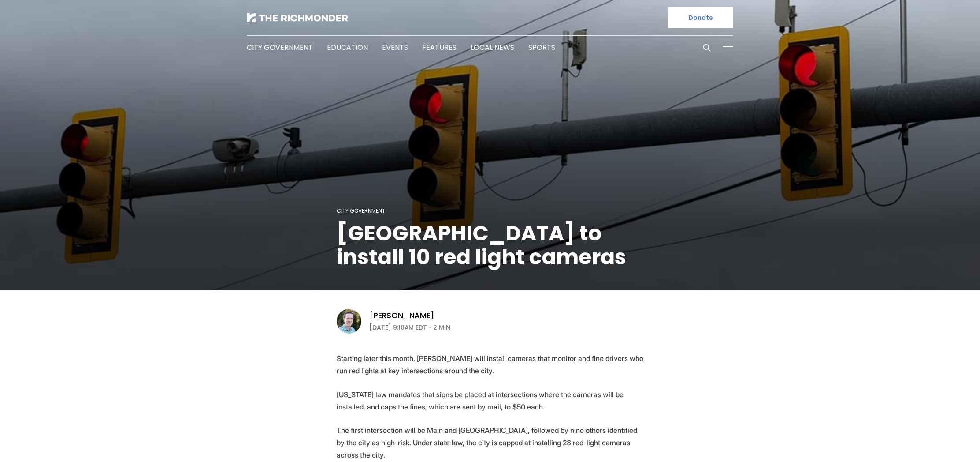  I want to click on span: 2 min, so click(442, 327).